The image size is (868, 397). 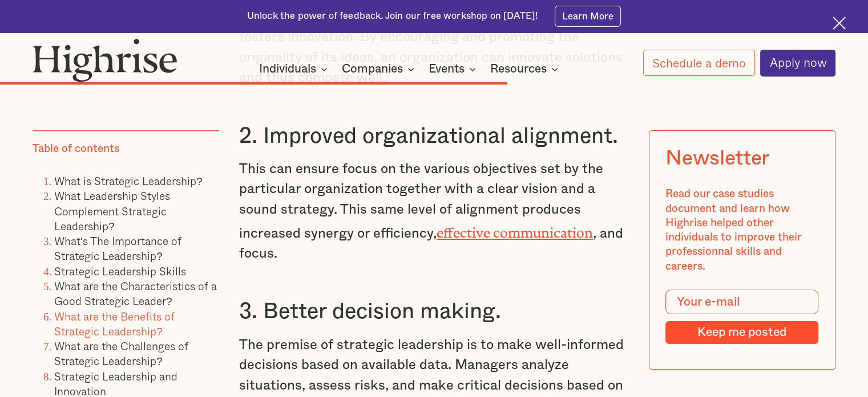 What do you see at coordinates (699, 63) in the screenshot?
I see `a: Schedule a demo` at bounding box center [699, 63].